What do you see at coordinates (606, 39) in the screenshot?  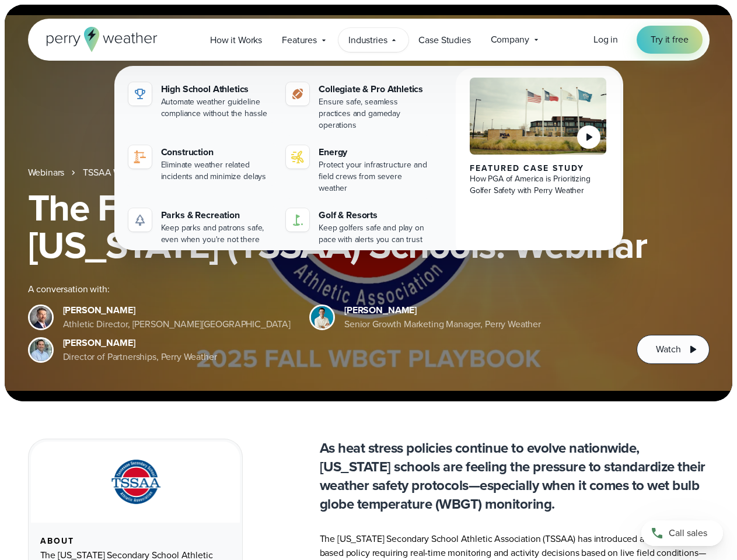 I see `a: Log in` at bounding box center [606, 39].